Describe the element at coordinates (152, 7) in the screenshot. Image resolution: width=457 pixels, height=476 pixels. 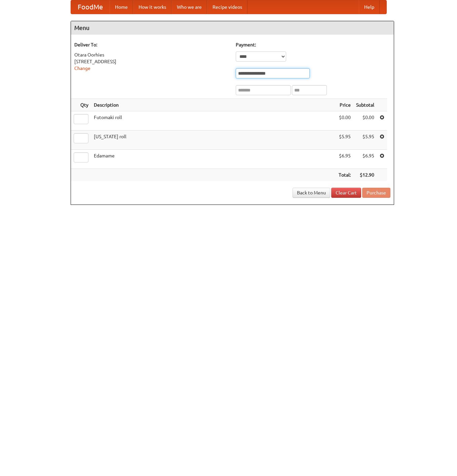
I see `a: How it works` at that location.